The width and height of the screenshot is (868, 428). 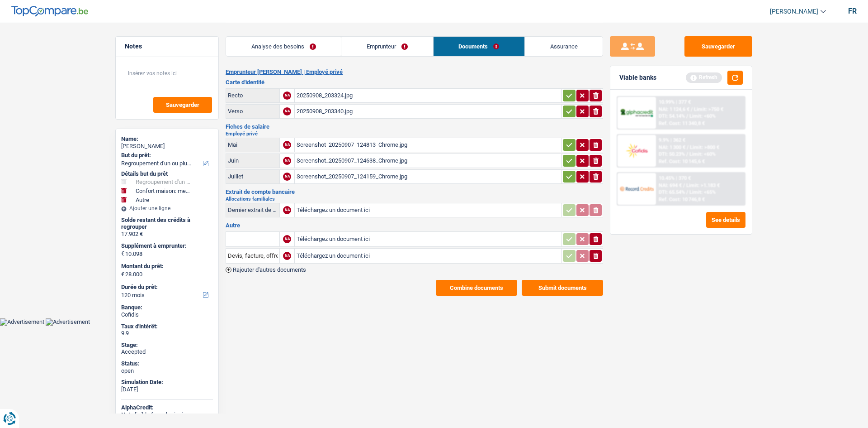 What do you see at coordinates (253, 176) in the screenshot?
I see `div: Juillet` at bounding box center [253, 176].